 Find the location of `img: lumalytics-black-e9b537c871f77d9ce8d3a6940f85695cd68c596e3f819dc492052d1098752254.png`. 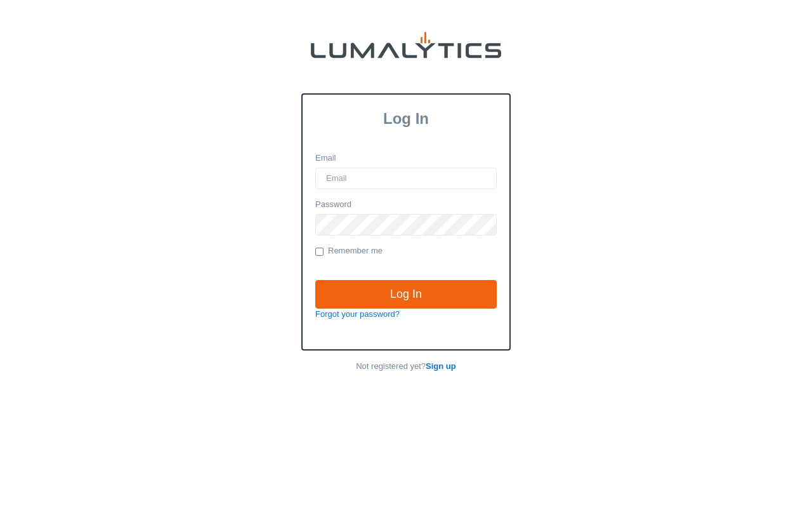

img: lumalytics-black-e9b537c871f77d9ce8d3a6940f85695cd68c596e3f819dc492052d1098752254.png is located at coordinates (406, 45).